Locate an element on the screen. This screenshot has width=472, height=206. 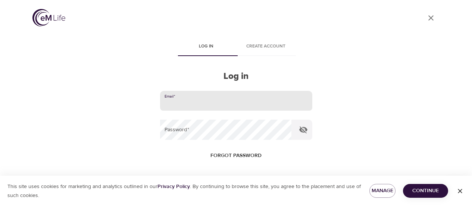
span: Log in is located at coordinates (206, 46).